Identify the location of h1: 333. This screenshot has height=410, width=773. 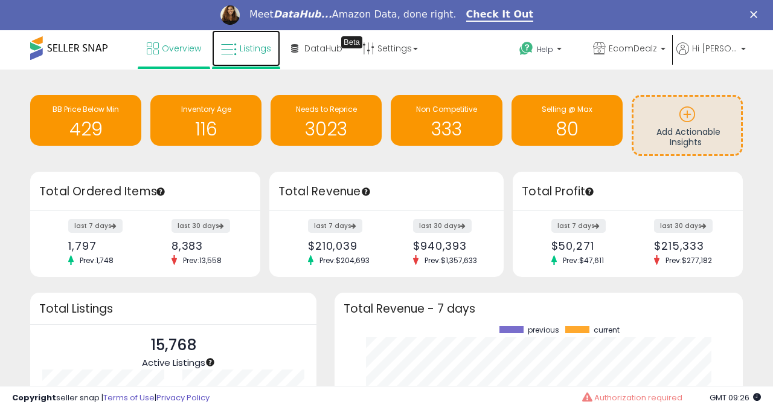
(446, 129).